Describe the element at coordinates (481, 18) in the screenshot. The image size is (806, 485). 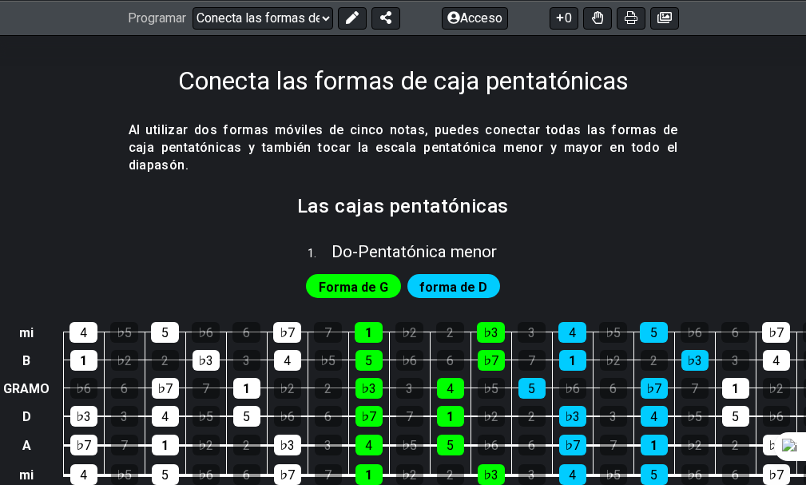
I see `font: Acceso` at that location.